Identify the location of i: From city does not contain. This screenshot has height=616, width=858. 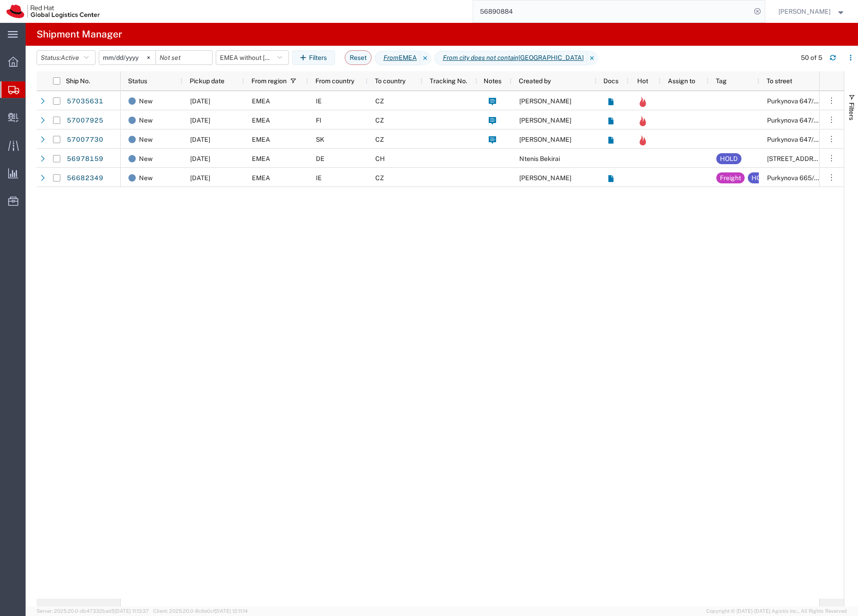
(481, 57).